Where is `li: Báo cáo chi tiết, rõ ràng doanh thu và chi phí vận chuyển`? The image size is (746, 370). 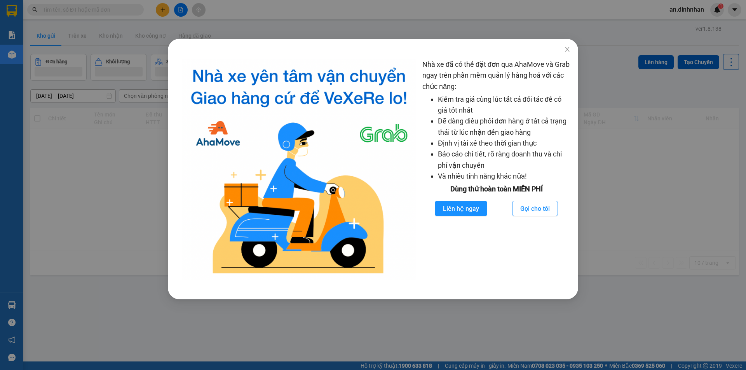 li: Báo cáo chi tiết, rõ ràng doanh thu và chi phí vận chuyển is located at coordinates (504, 160).